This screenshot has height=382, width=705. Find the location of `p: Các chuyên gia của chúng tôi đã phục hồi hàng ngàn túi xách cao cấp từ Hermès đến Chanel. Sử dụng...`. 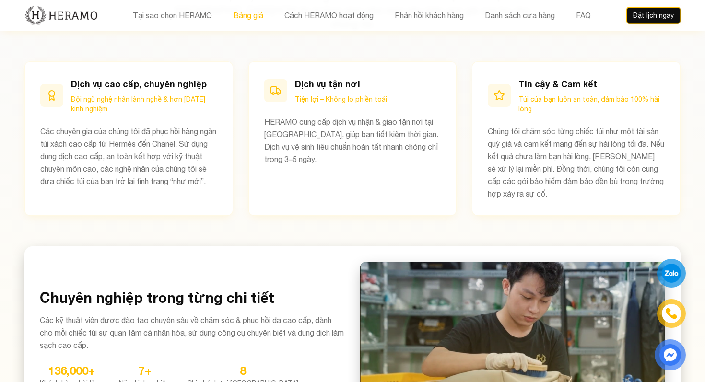

p: Các chuyên gia của chúng tôi đã phục hồi hàng ngàn túi xách cao cấp từ Hermès đến Chanel. Sử dụng... is located at coordinates (129, 156).